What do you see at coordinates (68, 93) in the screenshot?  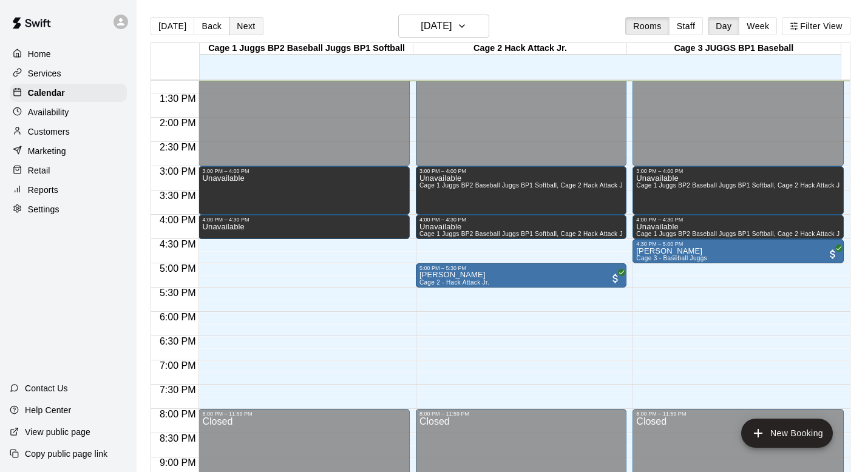 I see `a: Calendar` at bounding box center [68, 93].